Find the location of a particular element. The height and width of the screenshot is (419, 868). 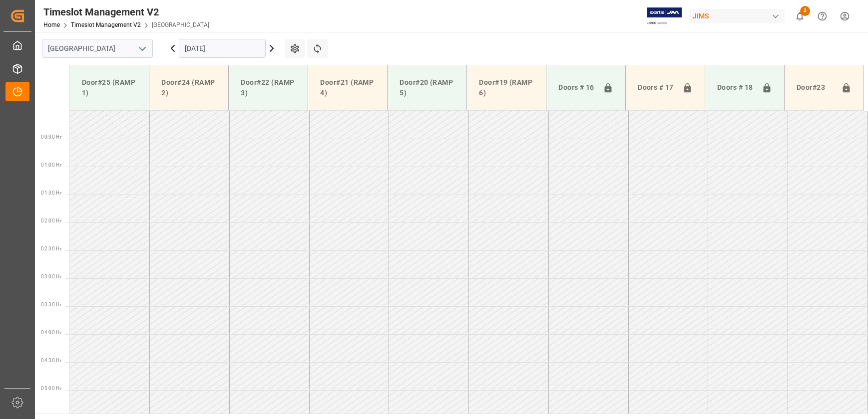

span: 00:30 Hr is located at coordinates (51, 137).